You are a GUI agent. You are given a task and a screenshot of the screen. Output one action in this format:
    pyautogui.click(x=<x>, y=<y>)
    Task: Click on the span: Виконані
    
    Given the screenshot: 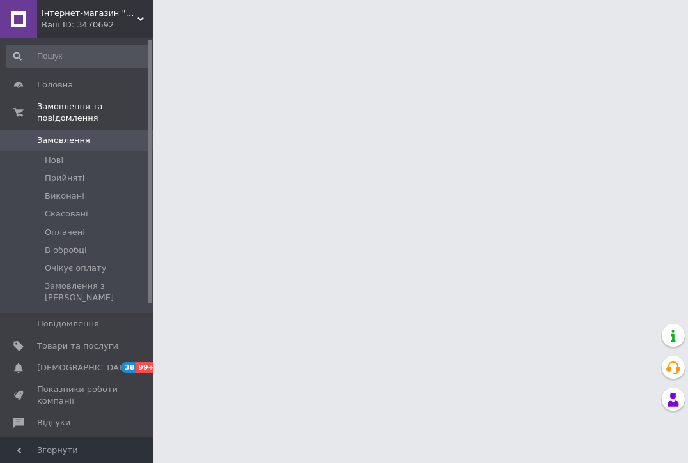 What is the action you would take?
    pyautogui.click(x=65, y=196)
    